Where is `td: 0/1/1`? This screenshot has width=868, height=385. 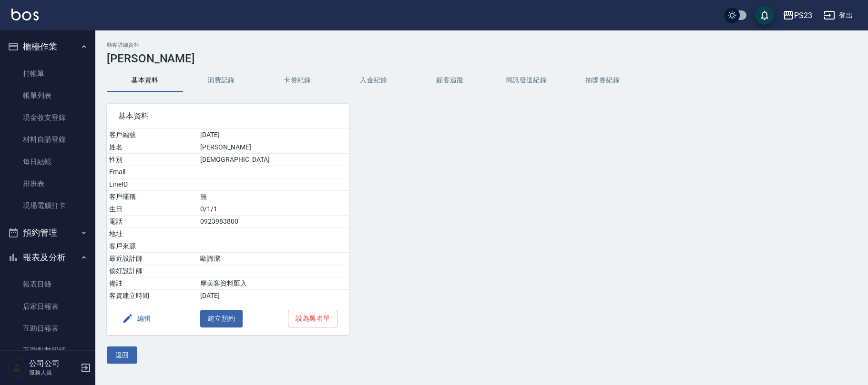 td: 0/1/1 is located at coordinates (273, 210).